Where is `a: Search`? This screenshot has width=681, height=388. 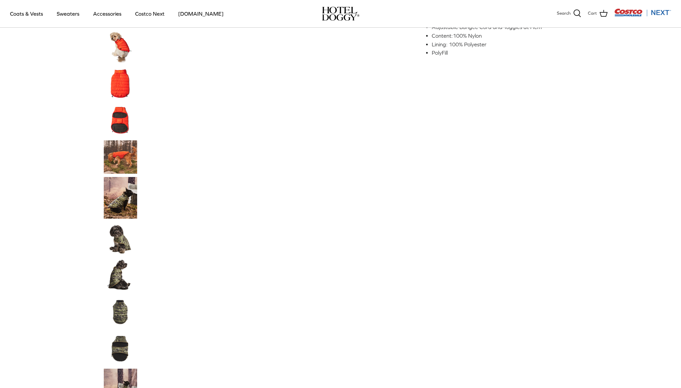
a: Search is located at coordinates (569, 14).